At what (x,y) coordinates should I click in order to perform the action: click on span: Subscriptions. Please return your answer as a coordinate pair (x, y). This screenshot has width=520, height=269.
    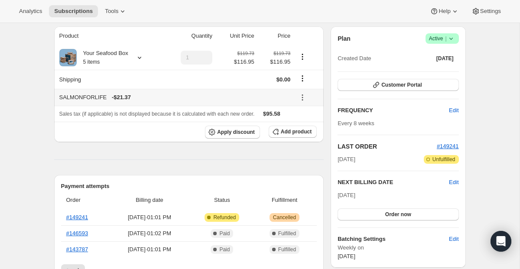
    Looking at the image, I should click on (73, 11).